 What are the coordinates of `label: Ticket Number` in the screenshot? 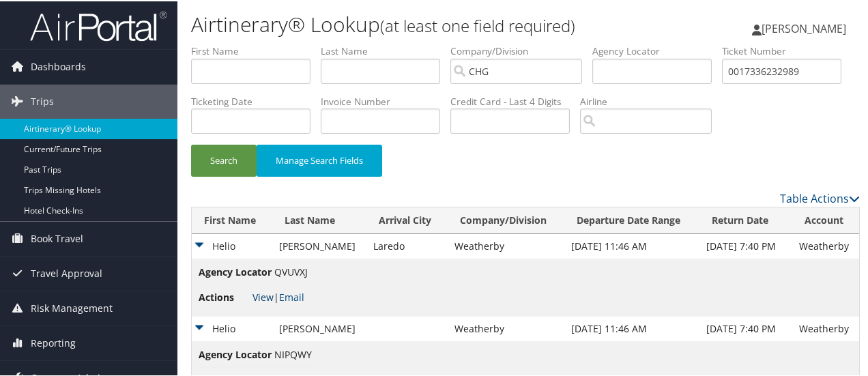 It's located at (787, 50).